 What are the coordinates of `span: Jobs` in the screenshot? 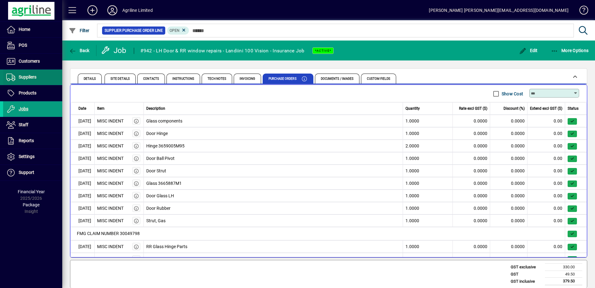 It's located at (23, 109).